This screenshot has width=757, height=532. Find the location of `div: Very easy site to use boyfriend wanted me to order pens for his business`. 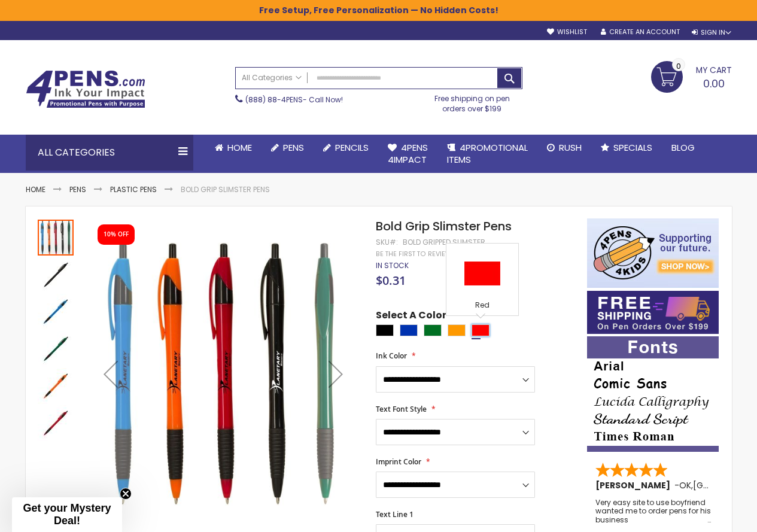

div: Very easy site to use boyfriend wanted me to order pens for his business is located at coordinates (653, 511).